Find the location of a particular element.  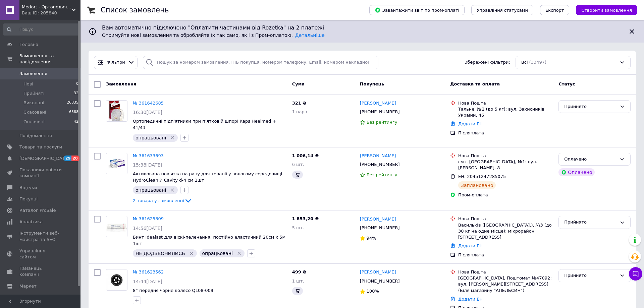

a: 2 товара у замовленні is located at coordinates (162, 201).